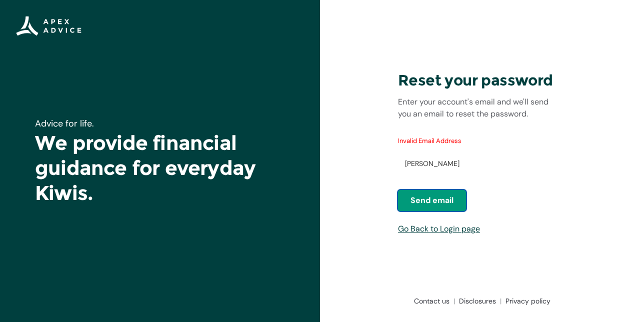  What do you see at coordinates (432, 201) in the screenshot?
I see `span: Send email` at bounding box center [432, 201].